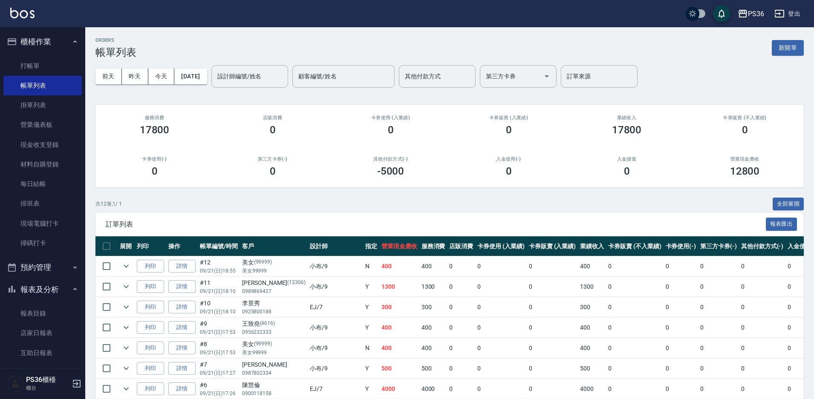 The height and width of the screenshot is (399, 814). Describe the element at coordinates (155, 130) in the screenshot. I see `h3: 17800` at that location.